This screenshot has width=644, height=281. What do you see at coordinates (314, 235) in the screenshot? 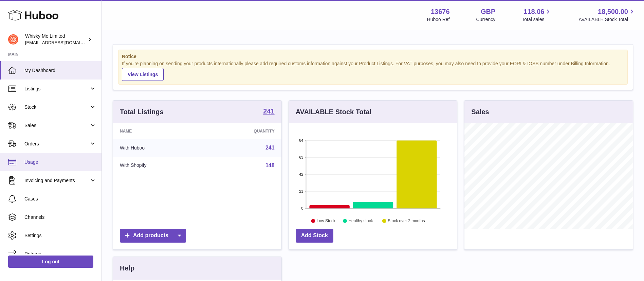
I see `a: Add Stock` at bounding box center [314, 235].